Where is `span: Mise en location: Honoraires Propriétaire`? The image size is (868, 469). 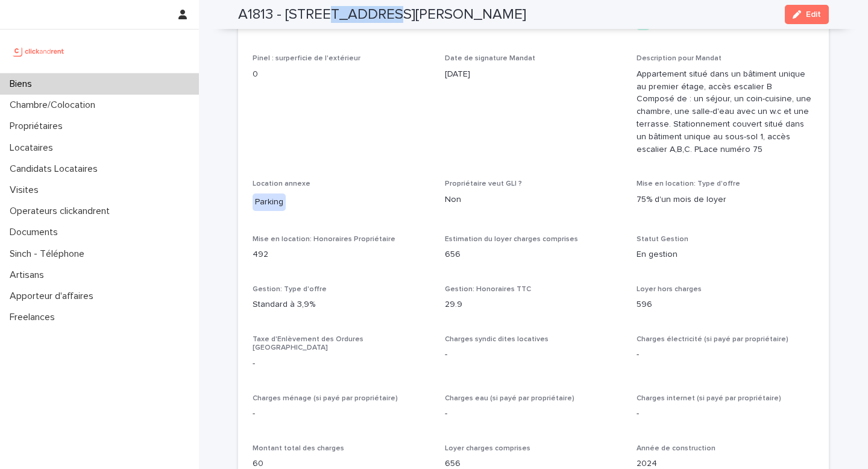
span: Mise en location: Honoraires Propriétaire is located at coordinates (324, 239).